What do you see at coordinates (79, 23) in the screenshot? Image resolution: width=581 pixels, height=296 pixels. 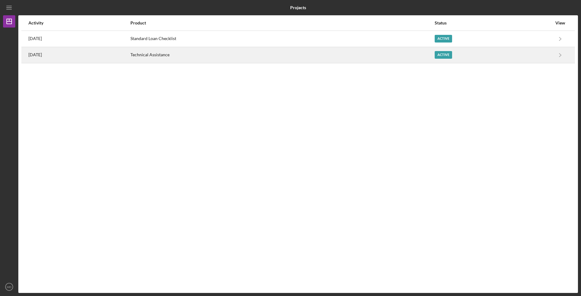 I see `div: Activity` at bounding box center [79, 23].